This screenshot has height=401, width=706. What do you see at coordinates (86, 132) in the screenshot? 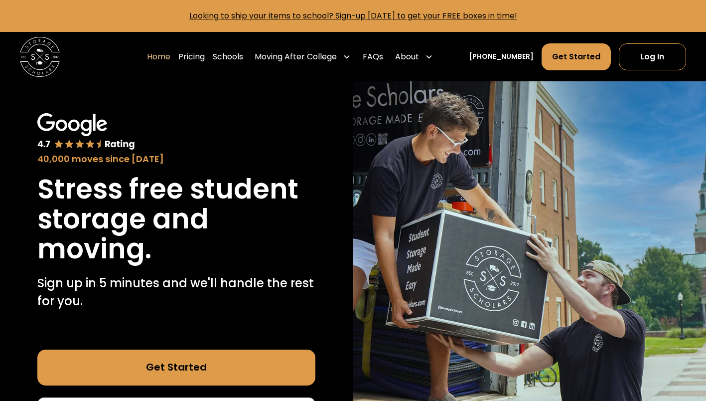
I see `img: Google 4.7 star rating` at bounding box center [86, 132].